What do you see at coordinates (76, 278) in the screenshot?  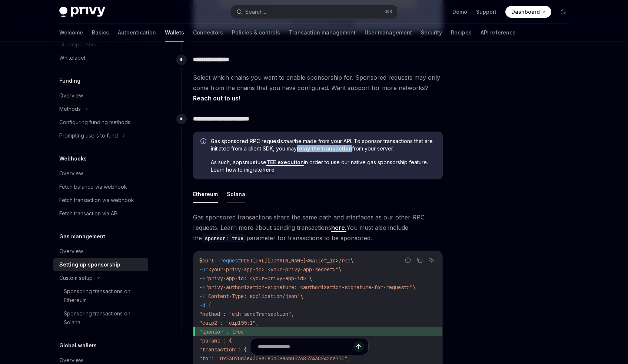 I see `div: Custom setup` at bounding box center [76, 278].